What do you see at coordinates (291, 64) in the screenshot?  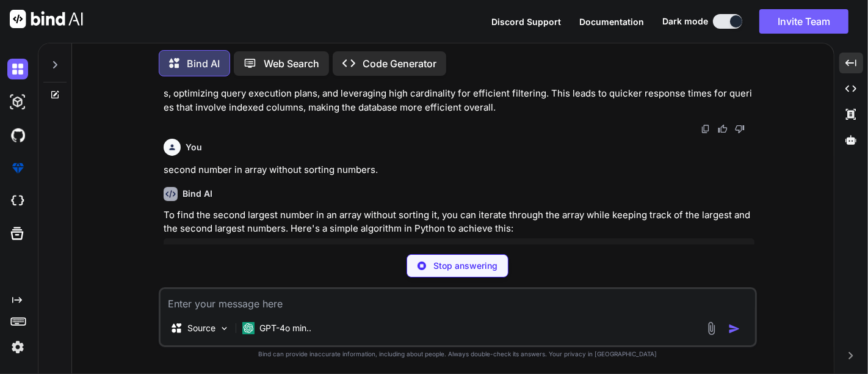 I see `p: Web Search` at bounding box center [291, 64].